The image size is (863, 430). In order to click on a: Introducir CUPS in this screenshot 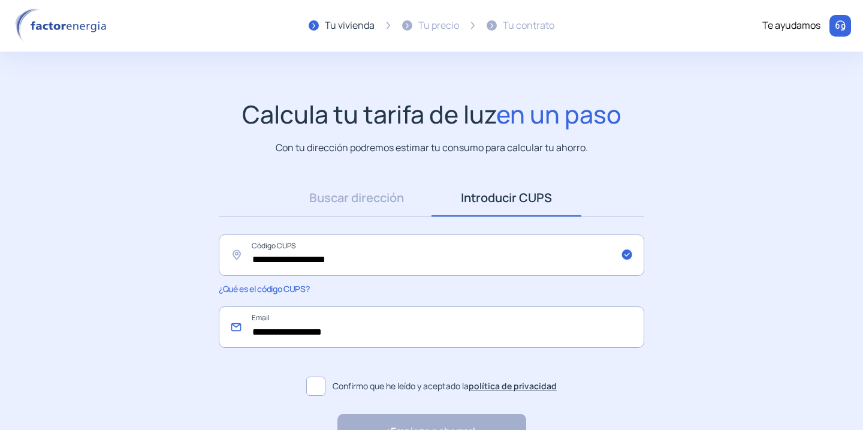, I will do `click(506, 198)`.